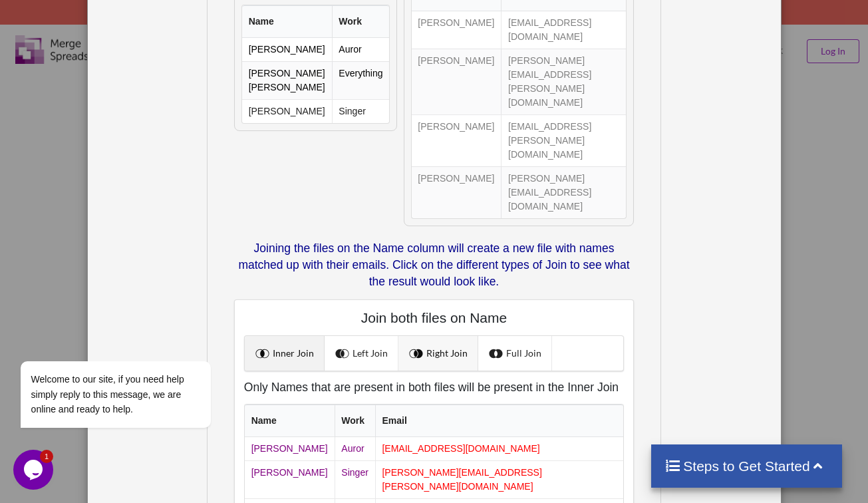  What do you see at coordinates (361, 354) in the screenshot?
I see `a: Left Join` at bounding box center [361, 354].